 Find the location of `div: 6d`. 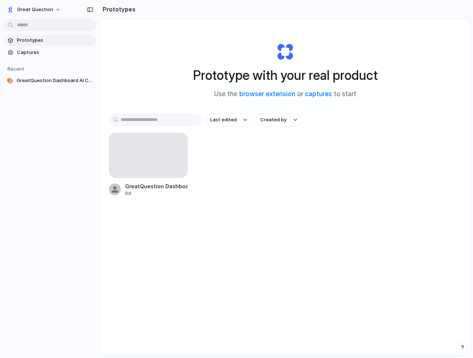

div: 6d is located at coordinates (156, 193).